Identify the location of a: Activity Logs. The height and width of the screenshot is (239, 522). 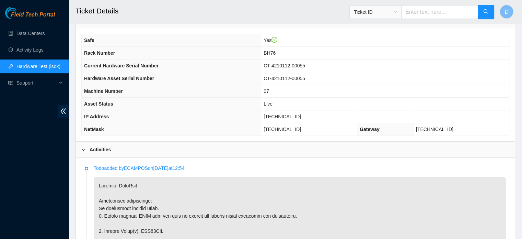
(30, 50).